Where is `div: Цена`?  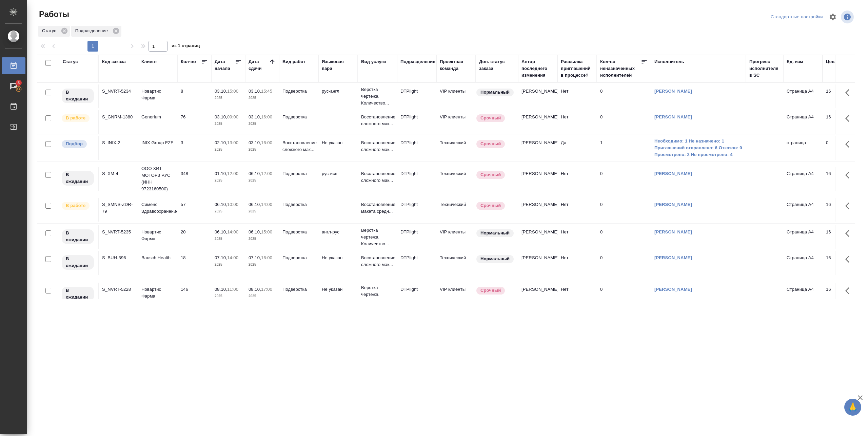 div: Цена is located at coordinates (832, 62).